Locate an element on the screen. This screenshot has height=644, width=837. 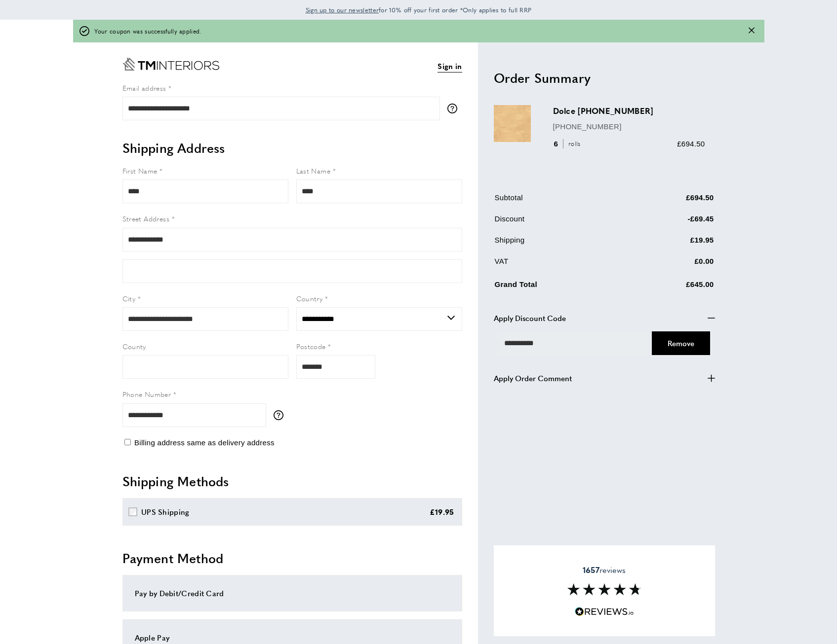
td: -£69.45 is located at coordinates (671, 222).